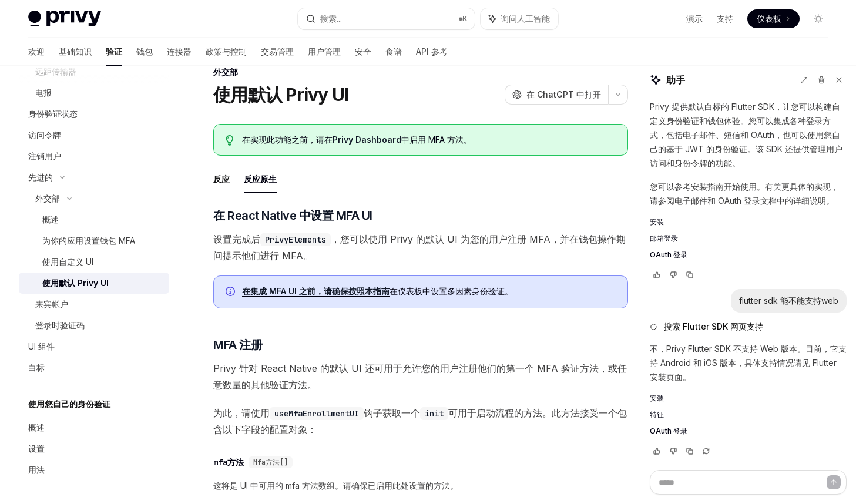  Describe the element at coordinates (748, 239) in the screenshot. I see `a: 邮箱登录` at that location.